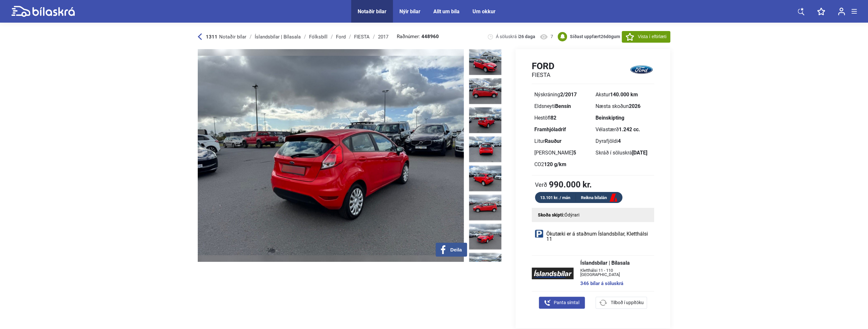 This screenshot has height=329, width=868. What do you see at coordinates (550, 129) in the screenshot?
I see `b: Framhjóladrif` at bounding box center [550, 129].